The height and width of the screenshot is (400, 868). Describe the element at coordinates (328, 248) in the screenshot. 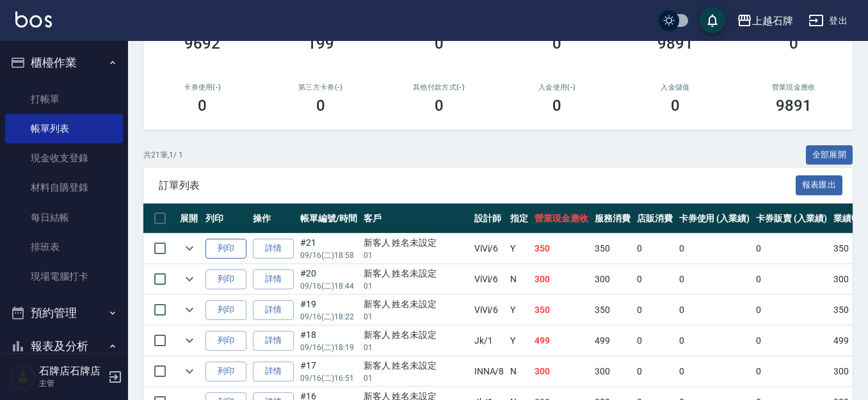

I see `td: #21` at that location.